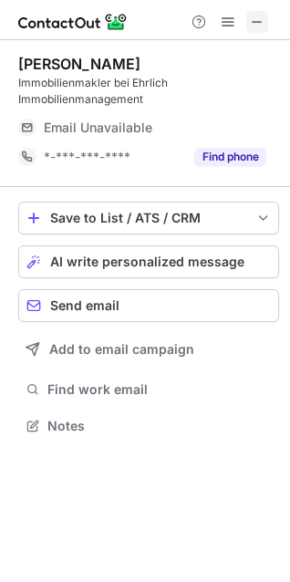  What do you see at coordinates (149, 262) in the screenshot?
I see `button: AI write personalized message` at bounding box center [149, 262].